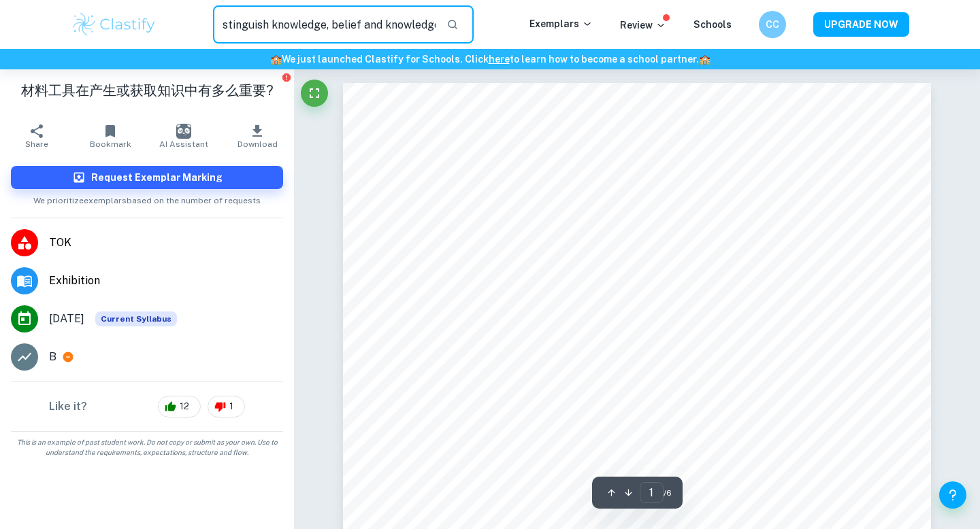 Image resolution: width=980 pixels, height=529 pixels. I want to click on span: 1, so click(232, 406).